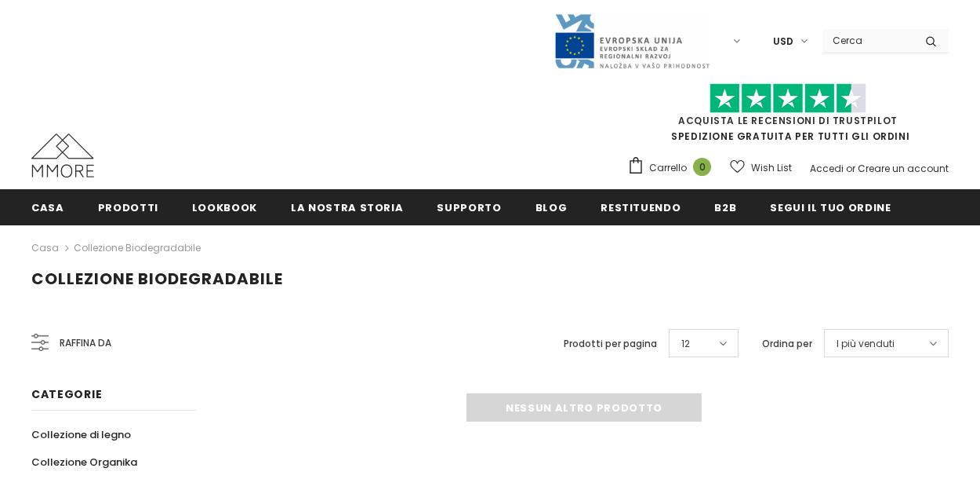  I want to click on span: 0, so click(702, 166).